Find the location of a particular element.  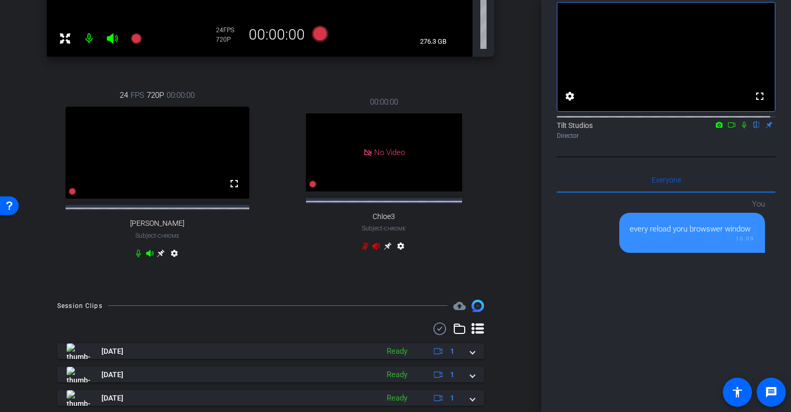

div: 00:00:00 is located at coordinates (277, 35).